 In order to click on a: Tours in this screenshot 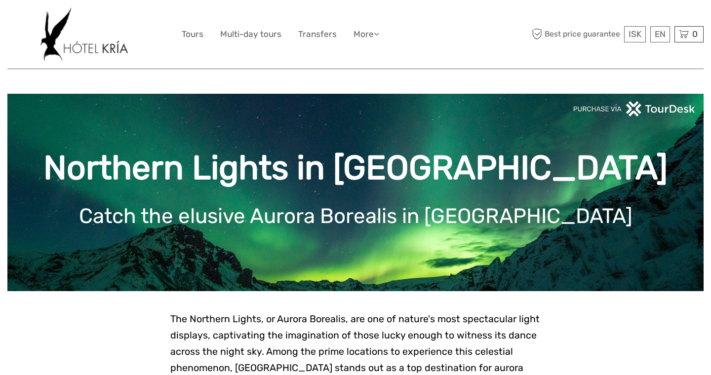, I will do `click(193, 34)`.